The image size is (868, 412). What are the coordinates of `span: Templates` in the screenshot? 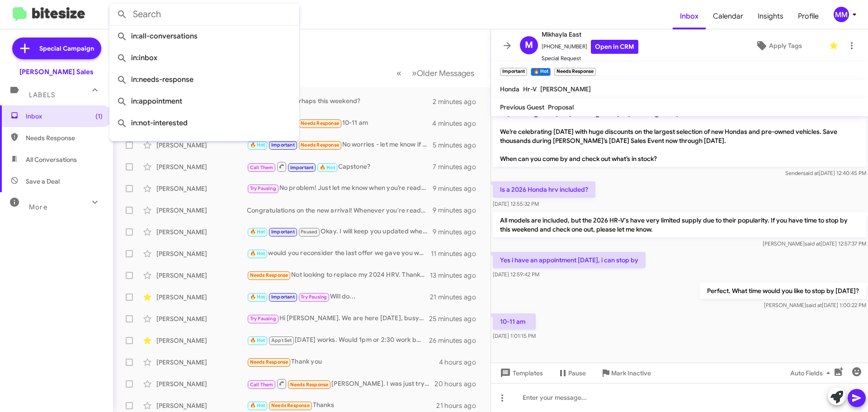 It's located at (520, 373).